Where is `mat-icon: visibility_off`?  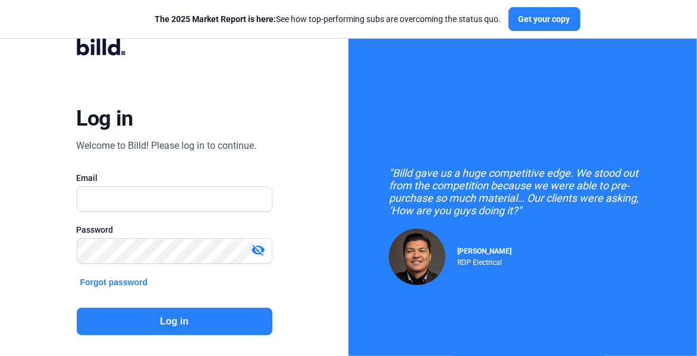
mat-icon: visibility_off is located at coordinates (259, 250).